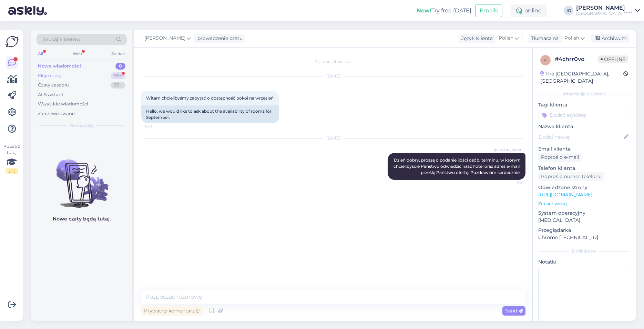 The width and height of the screenshot is (644, 329). Describe the element at coordinates (584, 105) in the screenshot. I see `p: Tagi klienta` at that location.